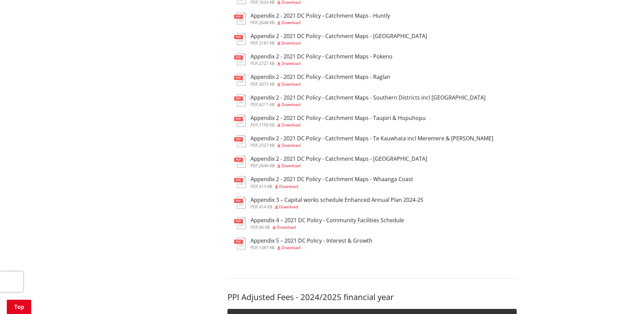 This screenshot has height=314, width=644. I want to click on a: Appendix 4 – 2021 DC Policy - Community Facilities Schedule pdf,60 KB Download, so click(319, 223).